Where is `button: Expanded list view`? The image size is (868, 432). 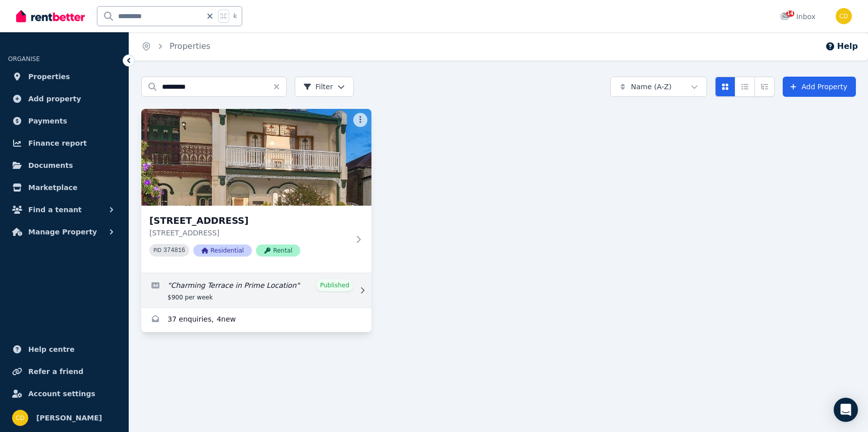 button: Expanded list view is located at coordinates (764, 87).